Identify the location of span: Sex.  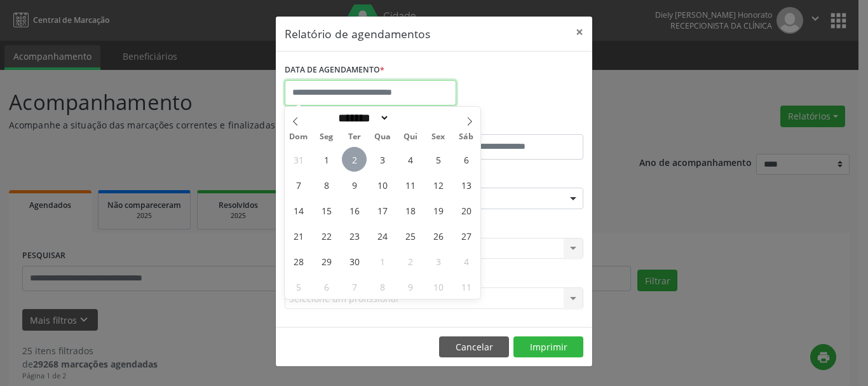
(438, 136).